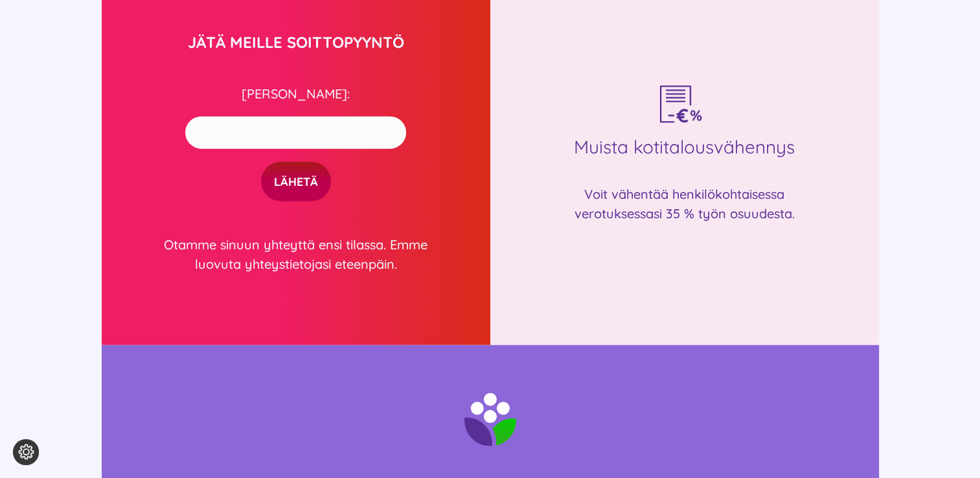 This screenshot has height=478, width=980. What do you see at coordinates (490, 420) in the screenshot?
I see `img: mesimarja` at bounding box center [490, 420].